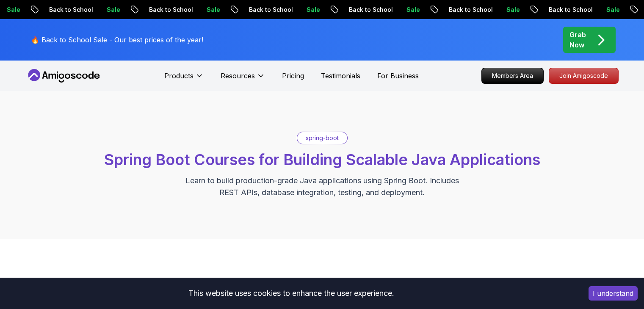 This screenshot has height=309, width=644. I want to click on p: For Business, so click(398, 76).